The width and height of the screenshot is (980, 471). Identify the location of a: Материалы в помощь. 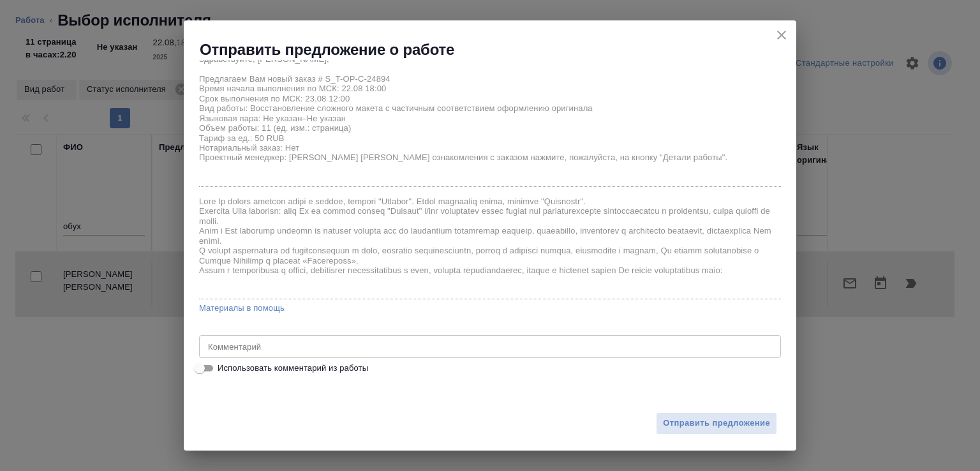
(490, 308).